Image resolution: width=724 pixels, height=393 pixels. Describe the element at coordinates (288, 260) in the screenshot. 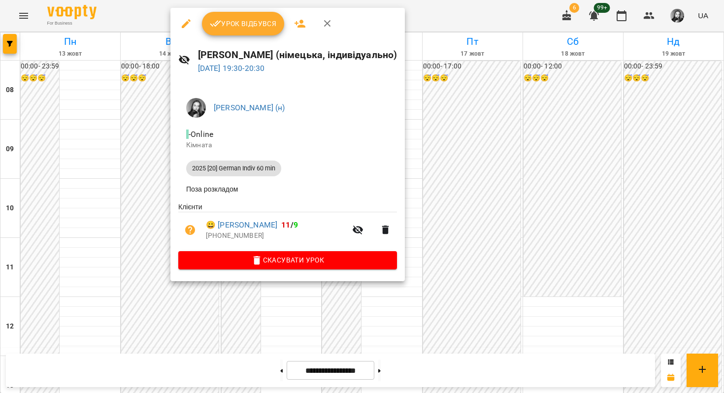

I see `button: Скасувати Урок` at that location.